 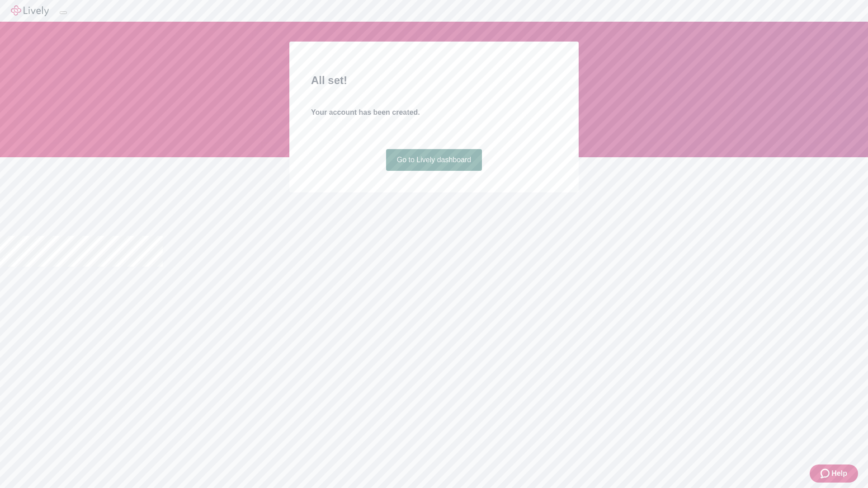 I want to click on button: Log out, so click(x=63, y=12).